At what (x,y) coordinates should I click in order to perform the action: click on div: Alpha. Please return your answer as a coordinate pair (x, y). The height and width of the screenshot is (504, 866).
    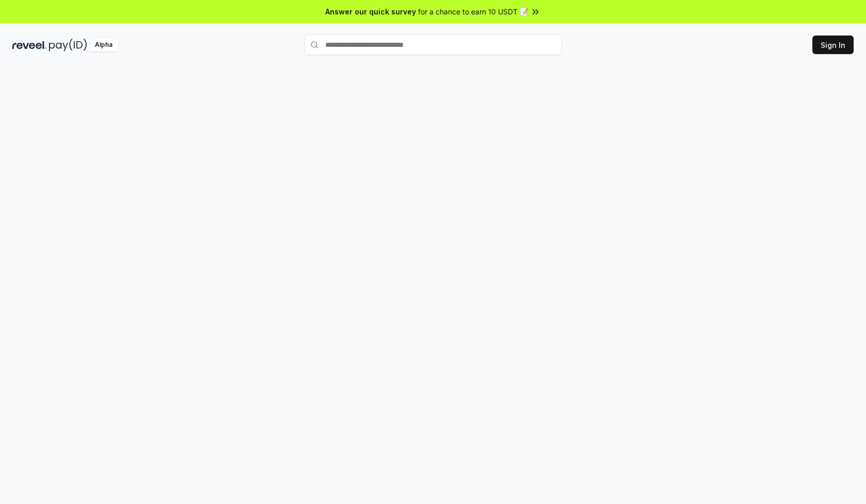
    Looking at the image, I should click on (104, 45).